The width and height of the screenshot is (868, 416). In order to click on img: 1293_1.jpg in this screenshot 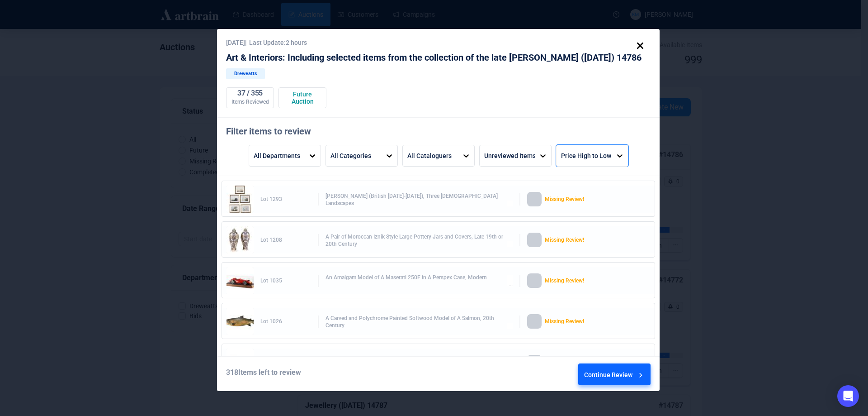, I will do `click(240, 199)`.